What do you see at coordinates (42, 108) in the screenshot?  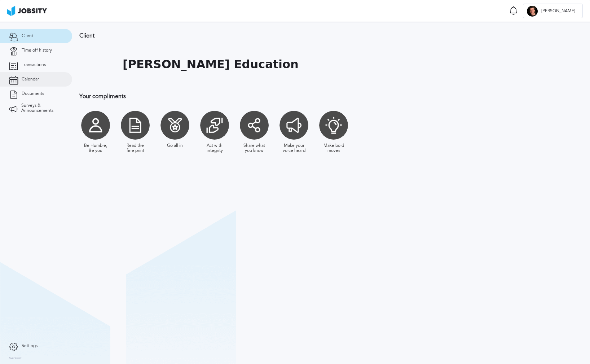 I see `span: Surveys & Announcements` at bounding box center [42, 108].